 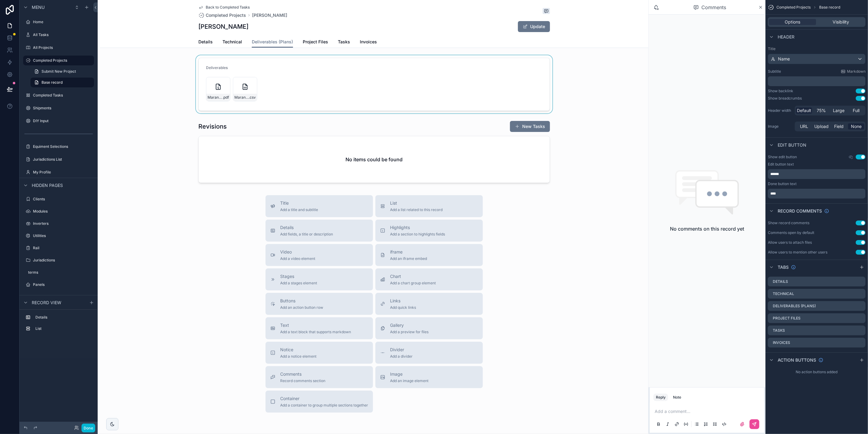 I want to click on span: URL, so click(x=804, y=126).